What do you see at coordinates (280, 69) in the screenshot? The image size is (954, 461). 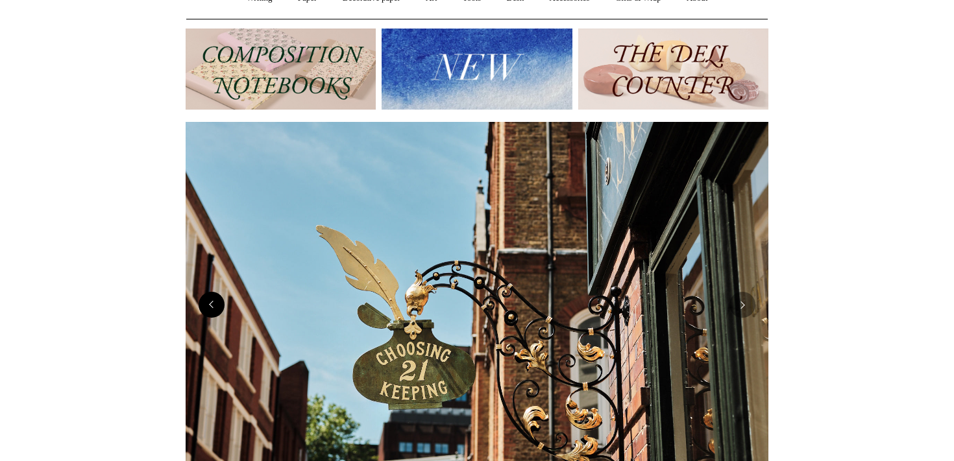 I see `img: 202302 Composition ledgers.jpg__PID:69722ee6-fa44-49dd-a067-31375e5d54ec` at bounding box center [280, 69].